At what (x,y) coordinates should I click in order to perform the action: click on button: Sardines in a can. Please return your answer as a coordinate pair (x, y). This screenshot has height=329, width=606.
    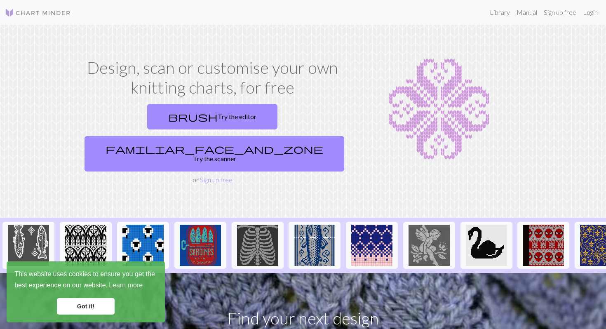
    Looking at the image, I should click on (200, 245).